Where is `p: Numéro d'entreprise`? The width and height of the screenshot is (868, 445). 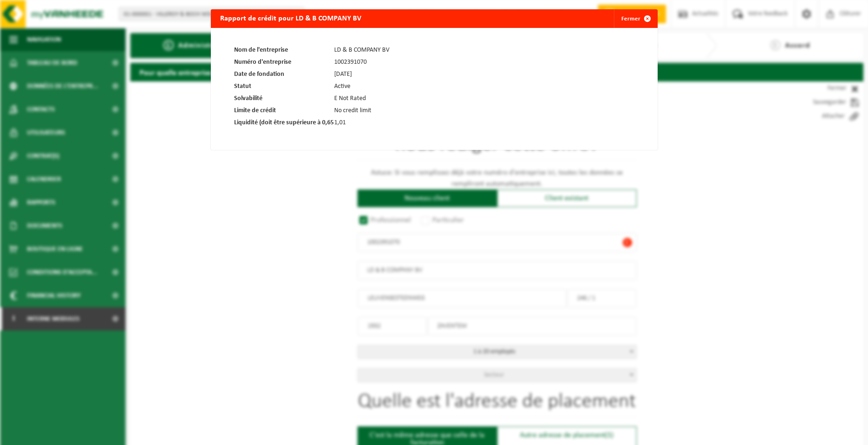
p: Numéro d'entreprise is located at coordinates (284, 62).